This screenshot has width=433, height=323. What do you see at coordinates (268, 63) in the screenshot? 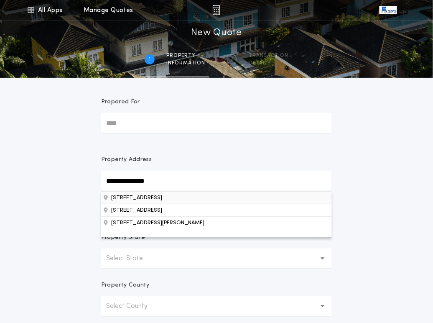
I see `span: details` at bounding box center [268, 63].